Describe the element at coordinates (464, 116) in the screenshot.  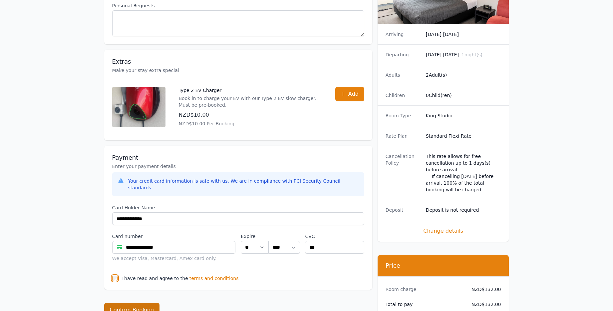
I see `dd: King Studio` at that location.